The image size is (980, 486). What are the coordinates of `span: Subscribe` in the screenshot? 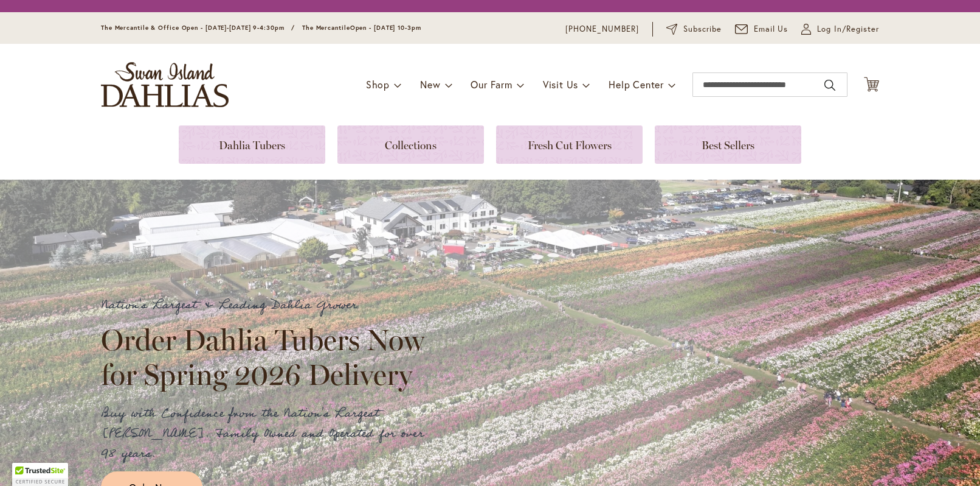 It's located at (702, 29).